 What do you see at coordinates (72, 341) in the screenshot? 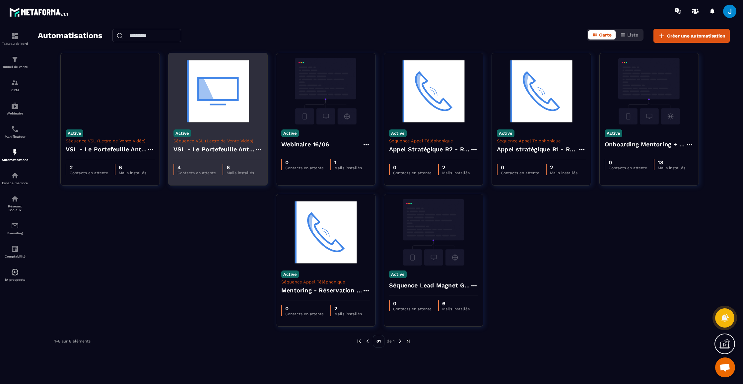
I see `p: 1-8 sur 8 éléments` at bounding box center [72, 341].